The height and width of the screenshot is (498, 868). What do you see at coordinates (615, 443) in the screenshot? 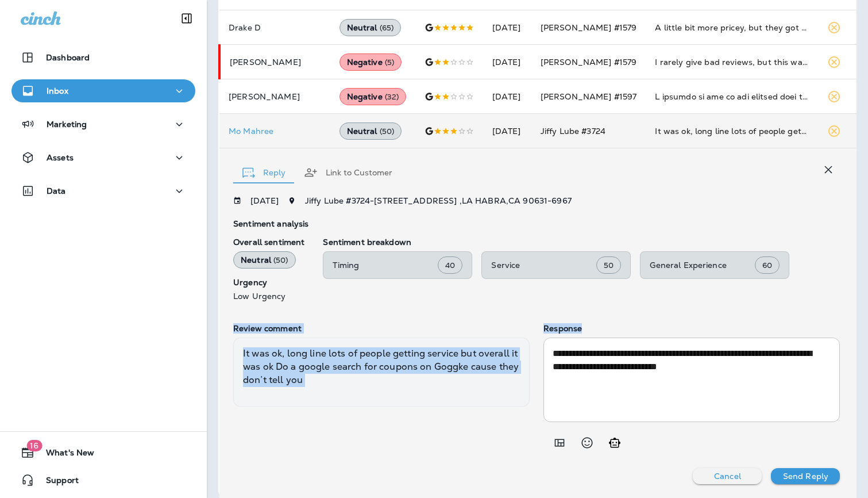
I see `button: Generate AI response` at bounding box center [615, 443].